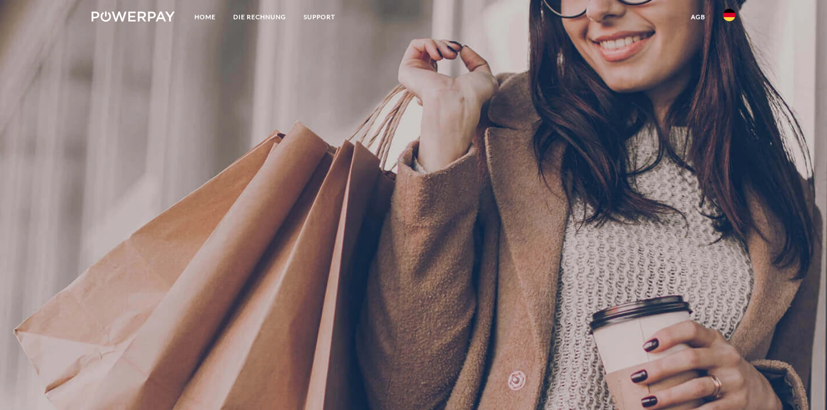 This screenshot has width=827, height=410. I want to click on a: SUPPORT, so click(319, 17).